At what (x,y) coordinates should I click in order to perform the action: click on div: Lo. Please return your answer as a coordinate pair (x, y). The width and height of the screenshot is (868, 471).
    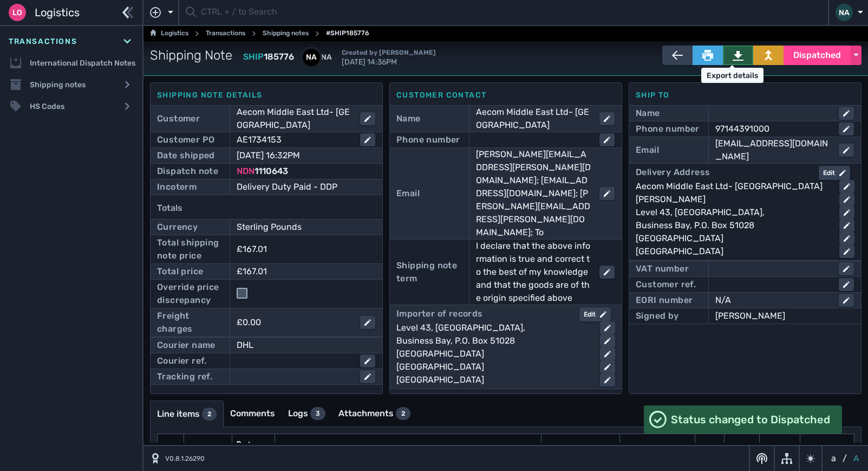
    Looking at the image, I should click on (17, 12).